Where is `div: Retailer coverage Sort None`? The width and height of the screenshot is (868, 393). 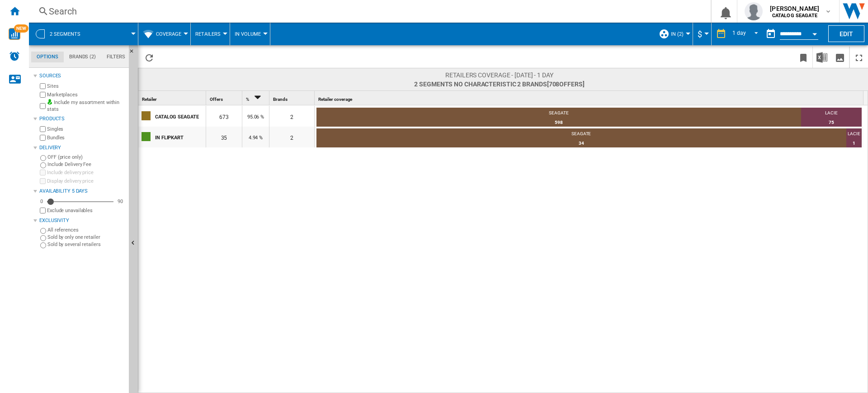 div: Retailer coverage Sort None is located at coordinates (590, 97).